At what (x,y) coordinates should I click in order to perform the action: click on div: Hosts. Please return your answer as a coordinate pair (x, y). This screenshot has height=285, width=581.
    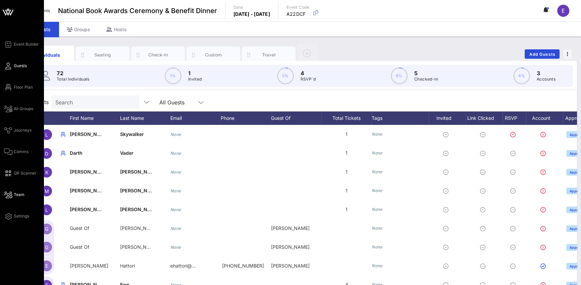
    Looking at the image, I should click on (116, 29).